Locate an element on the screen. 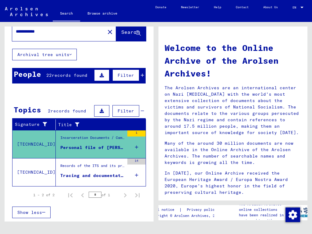 The height and width of the screenshot is (234, 312). button: Clear is located at coordinates (110, 32).